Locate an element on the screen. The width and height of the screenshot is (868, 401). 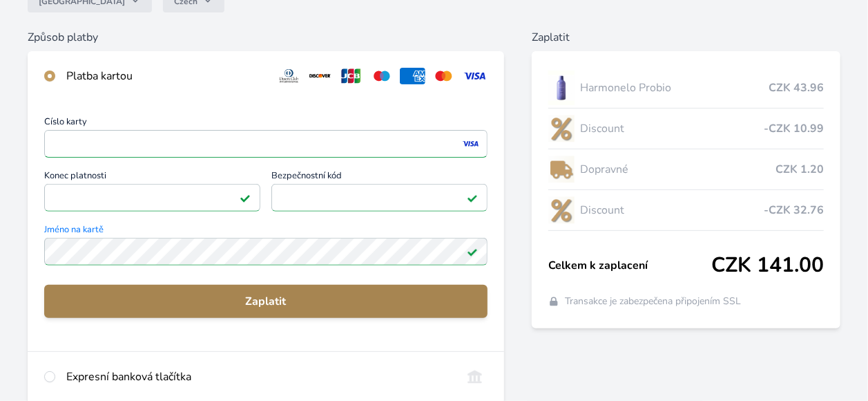
img: delivery-lo.png is located at coordinates (562, 169).